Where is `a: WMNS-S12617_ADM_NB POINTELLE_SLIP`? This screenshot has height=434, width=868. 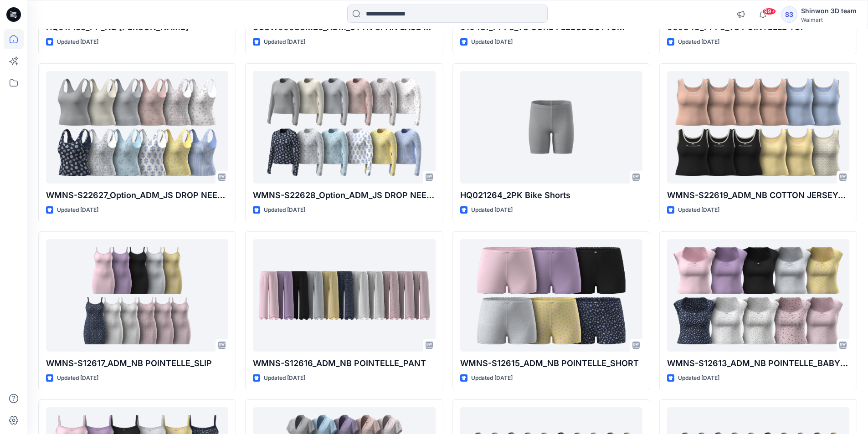 a: WMNS-S12617_ADM_NB POINTELLE_SLIP is located at coordinates (137, 295).